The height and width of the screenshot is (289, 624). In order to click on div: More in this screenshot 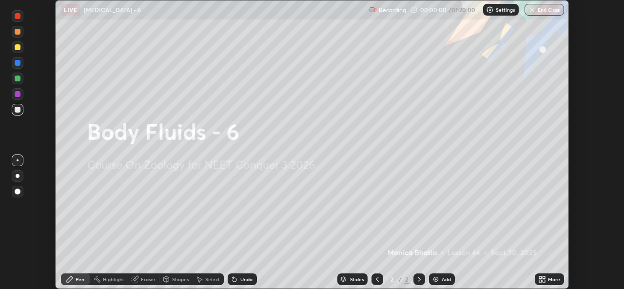, I will do `click(554, 279)`.